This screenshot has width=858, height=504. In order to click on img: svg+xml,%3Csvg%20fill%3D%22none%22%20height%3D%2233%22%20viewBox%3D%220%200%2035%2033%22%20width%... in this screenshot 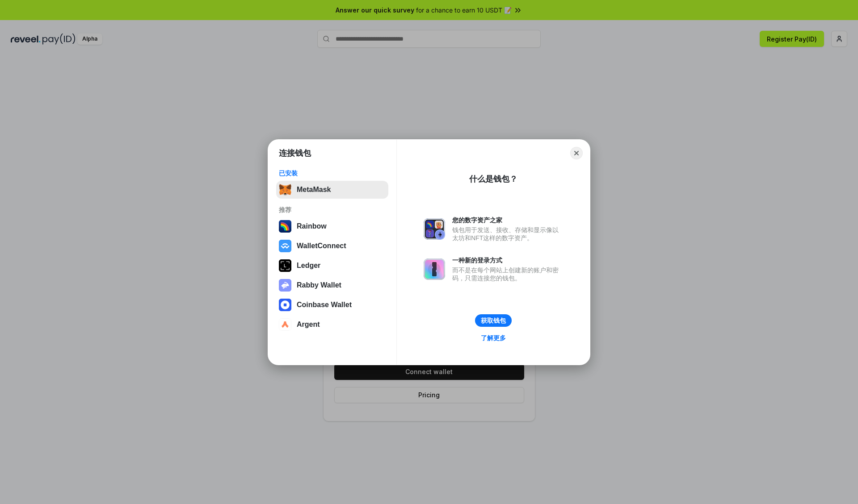, I will do `click(285, 190)`.